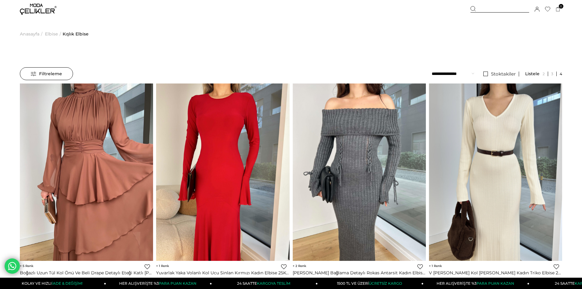 The height and width of the screenshot is (289, 582). Describe the element at coordinates (30, 34) in the screenshot. I see `a: Anasayfa` at that location.